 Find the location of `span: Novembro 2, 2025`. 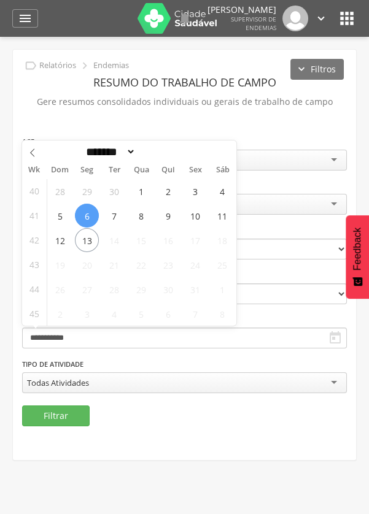

span: Novembro 2, 2025 is located at coordinates (59, 313).